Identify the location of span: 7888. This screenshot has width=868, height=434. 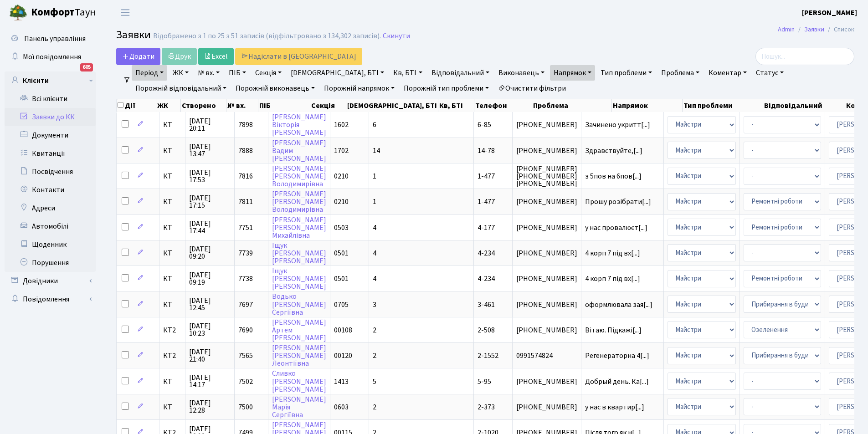
(245, 151).